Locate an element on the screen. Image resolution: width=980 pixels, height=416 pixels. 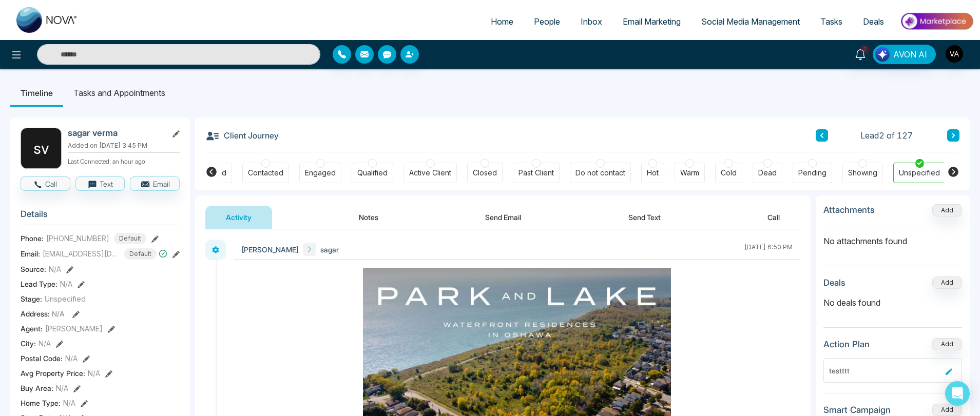
span: Lead Type: is located at coordinates (39, 283).